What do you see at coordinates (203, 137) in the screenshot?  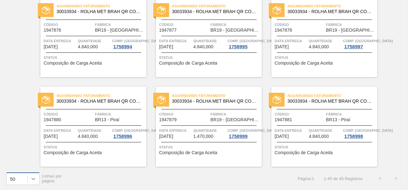 I see `span: 1.470,000` at bounding box center [203, 137].